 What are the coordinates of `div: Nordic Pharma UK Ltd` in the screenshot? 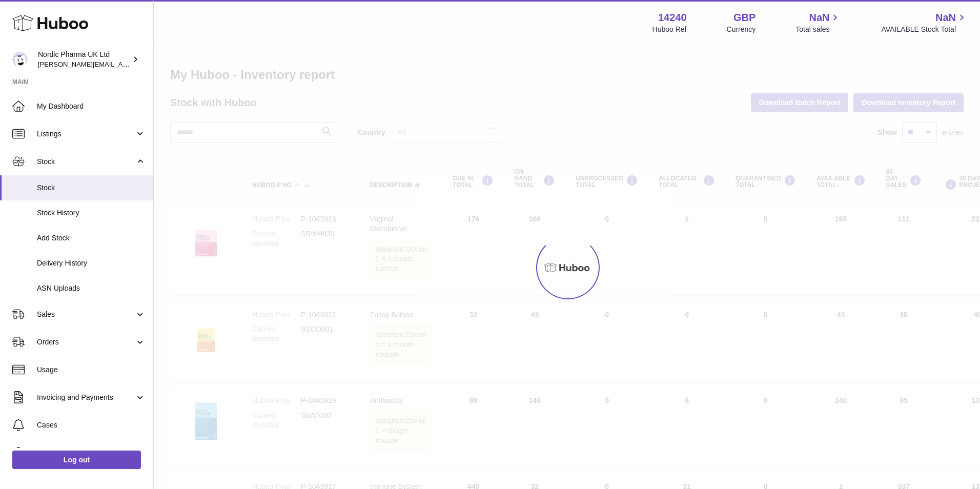 It's located at (84, 60).